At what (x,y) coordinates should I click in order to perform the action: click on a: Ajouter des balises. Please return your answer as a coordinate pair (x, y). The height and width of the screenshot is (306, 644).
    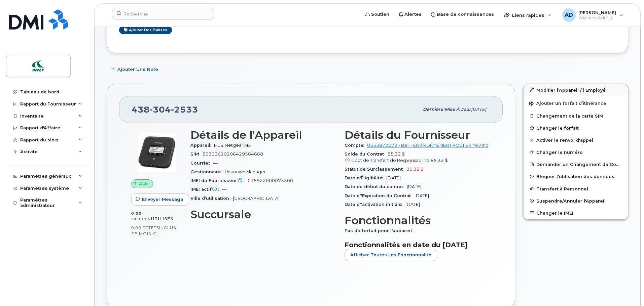
    Looking at the image, I should click on (146, 30).